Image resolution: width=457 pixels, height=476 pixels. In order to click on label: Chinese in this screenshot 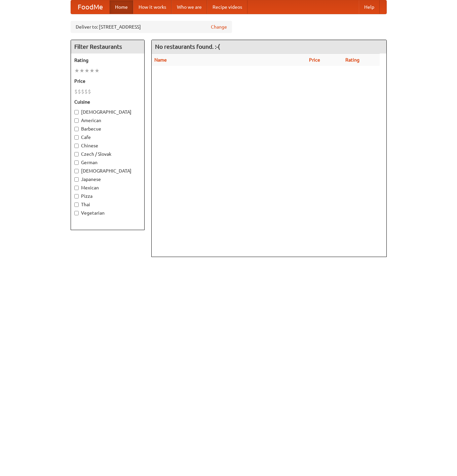, I will do `click(108, 145)`.